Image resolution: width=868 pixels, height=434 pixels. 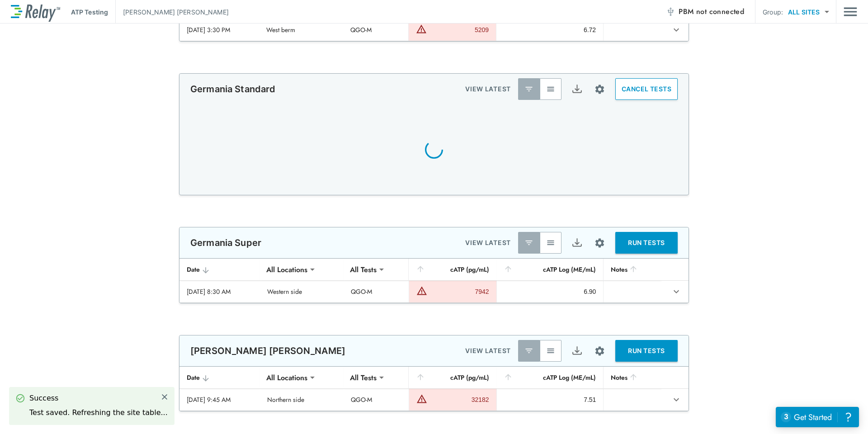 I want to click on button: CANCEL TESTS, so click(x=647, y=89).